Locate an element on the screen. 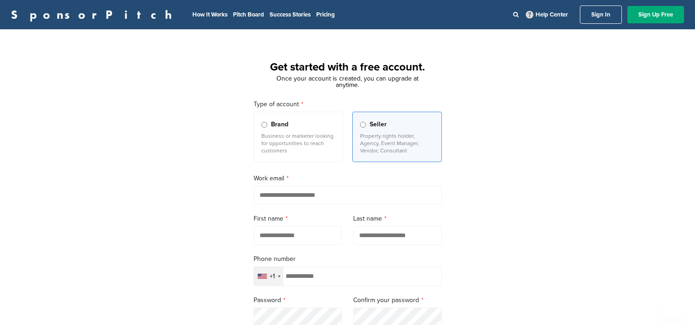 Image resolution: width=695 pixels, height=325 pixels. a: Pricing is located at coordinates (325, 15).